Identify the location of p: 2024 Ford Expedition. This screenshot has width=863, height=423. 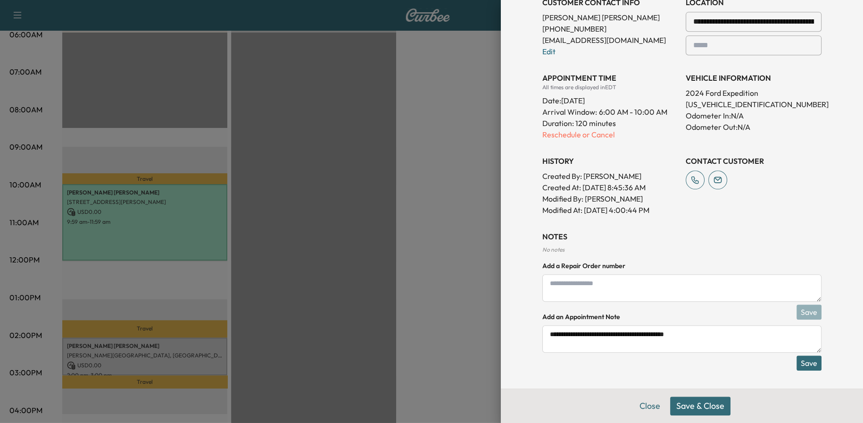
(754, 93).